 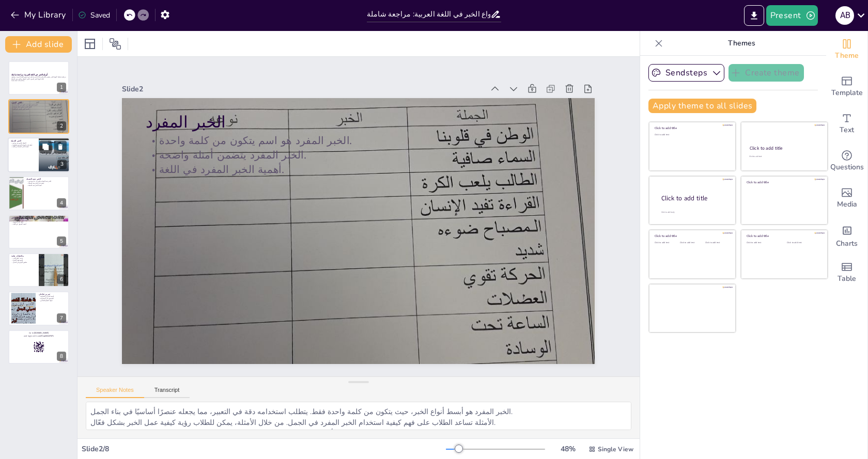 I want to click on div: Add a table, so click(x=846, y=272).